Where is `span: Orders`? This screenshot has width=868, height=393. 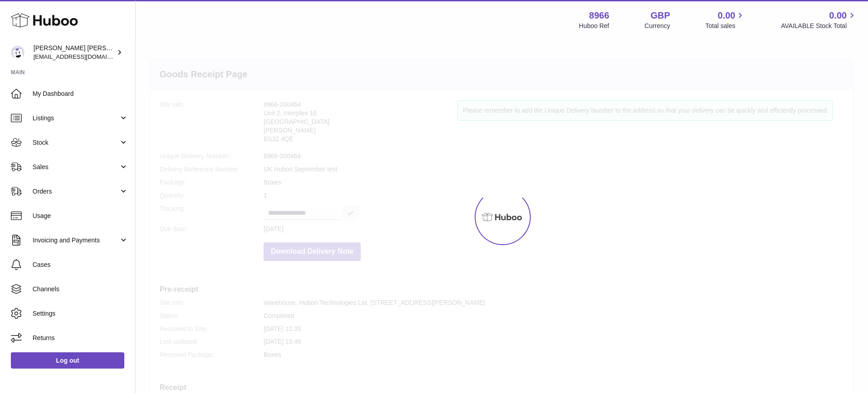 span: Orders is located at coordinates (76, 192).